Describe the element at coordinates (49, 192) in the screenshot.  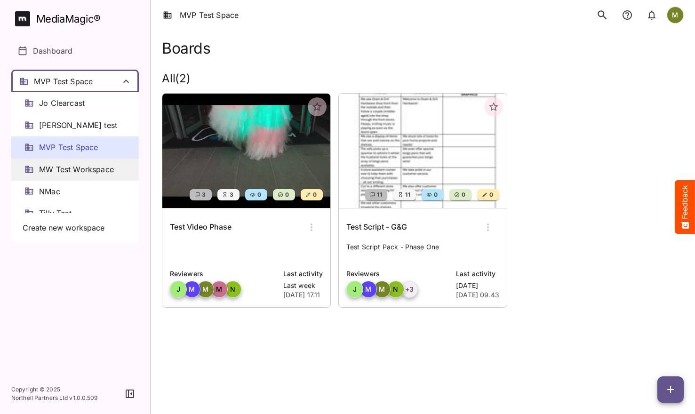
I see `span: NMac` at that location.